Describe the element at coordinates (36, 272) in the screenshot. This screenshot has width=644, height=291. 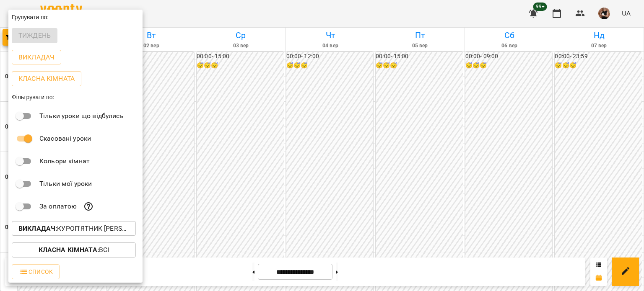
I see `button: Список` at that location.